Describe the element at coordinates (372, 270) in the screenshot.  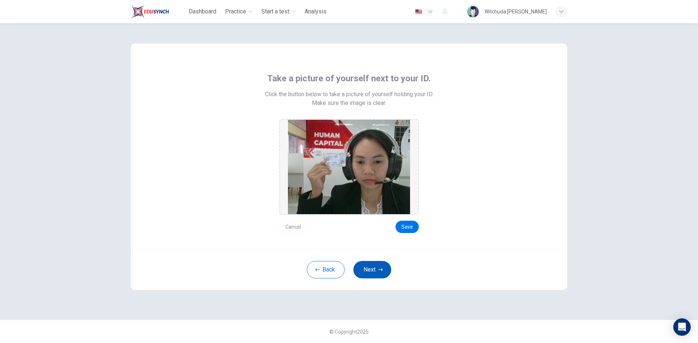
I see `button: Next` at that location.